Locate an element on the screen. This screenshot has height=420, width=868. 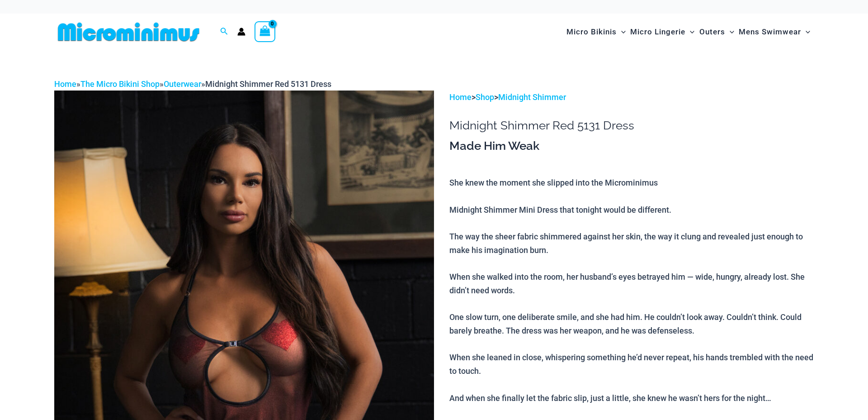
a: Micro BikinisMenu ToggleMenu Toggle is located at coordinates (596, 32).